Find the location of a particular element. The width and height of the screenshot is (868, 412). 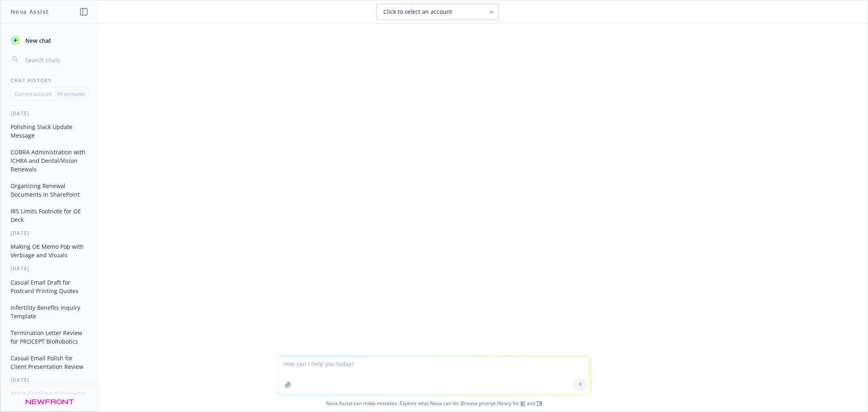

p: Current account is located at coordinates (33, 94).